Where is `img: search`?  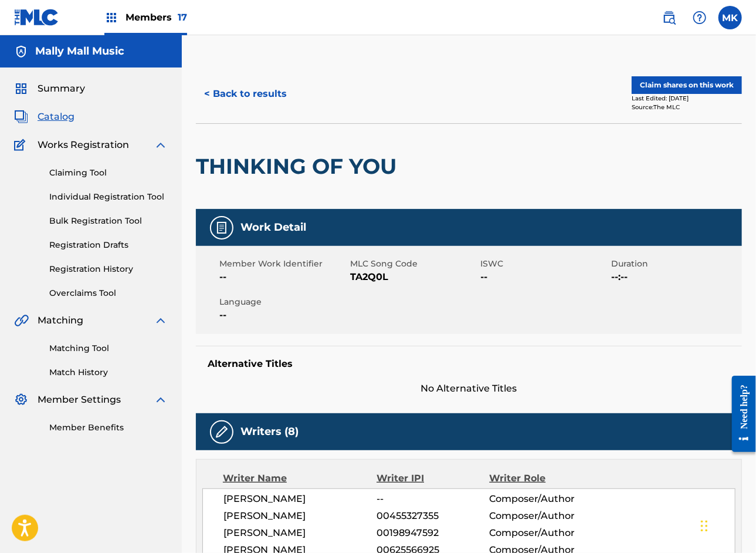
img: search is located at coordinates (669, 18).